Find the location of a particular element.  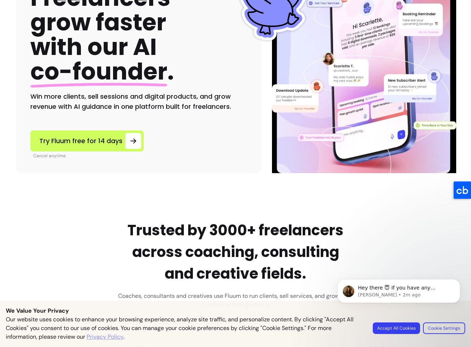

a: Try Fluum free for 14 days is located at coordinates (87, 141).